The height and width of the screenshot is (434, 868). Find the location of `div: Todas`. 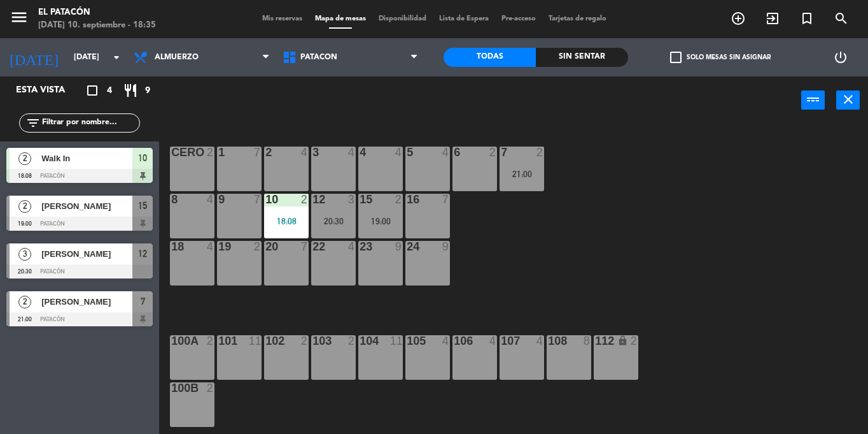

div: Todas is located at coordinates (489, 57).